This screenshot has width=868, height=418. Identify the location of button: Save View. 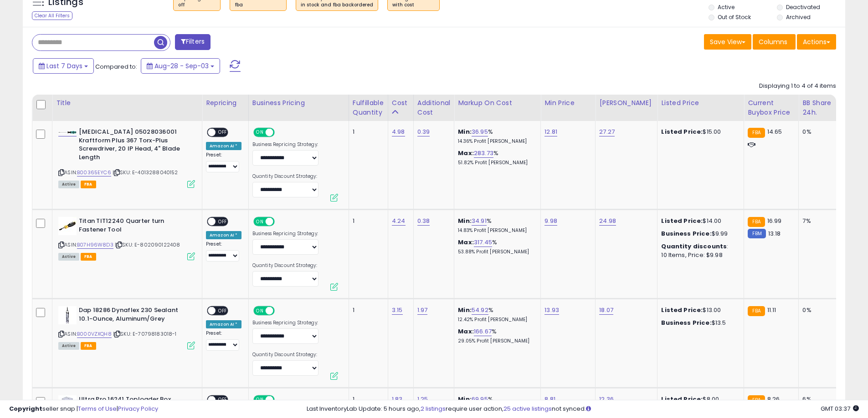
(727, 42).